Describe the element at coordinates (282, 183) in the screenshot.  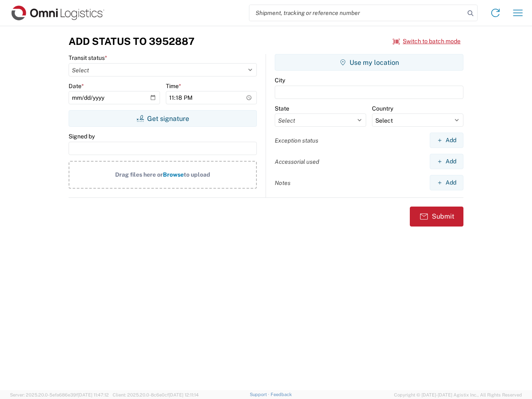
I see `label: Notes` at that location.